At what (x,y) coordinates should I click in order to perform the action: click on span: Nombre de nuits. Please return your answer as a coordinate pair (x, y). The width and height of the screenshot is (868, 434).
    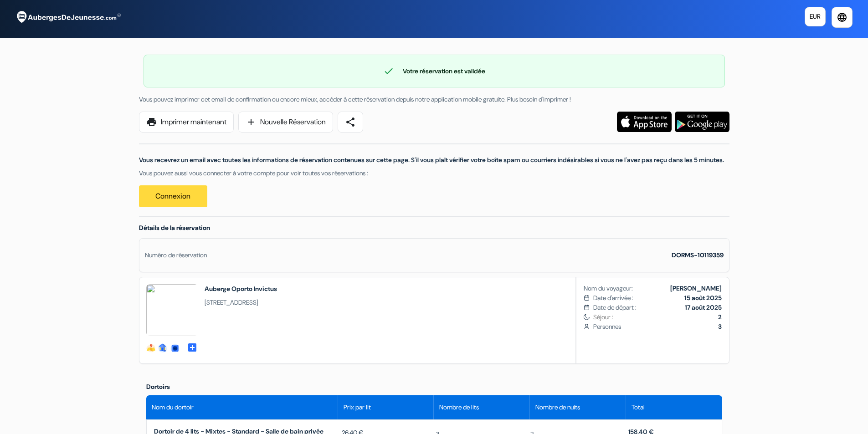
    Looking at the image, I should click on (558, 407).